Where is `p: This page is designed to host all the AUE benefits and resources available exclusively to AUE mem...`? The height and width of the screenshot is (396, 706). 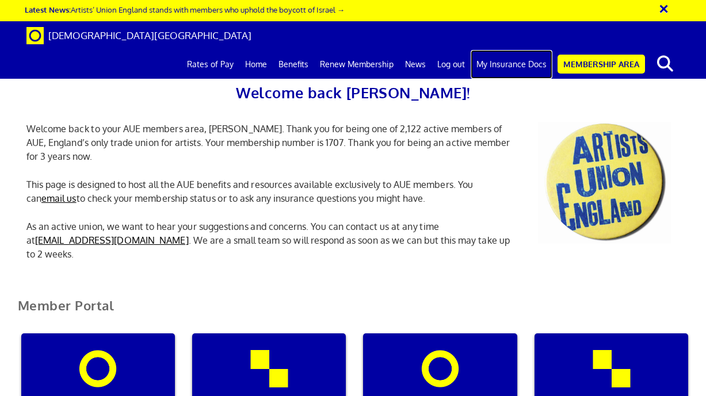 p: This page is designed to host all the AUE benefits and resources available exclusively to AUE mem... is located at coordinates (269, 191).